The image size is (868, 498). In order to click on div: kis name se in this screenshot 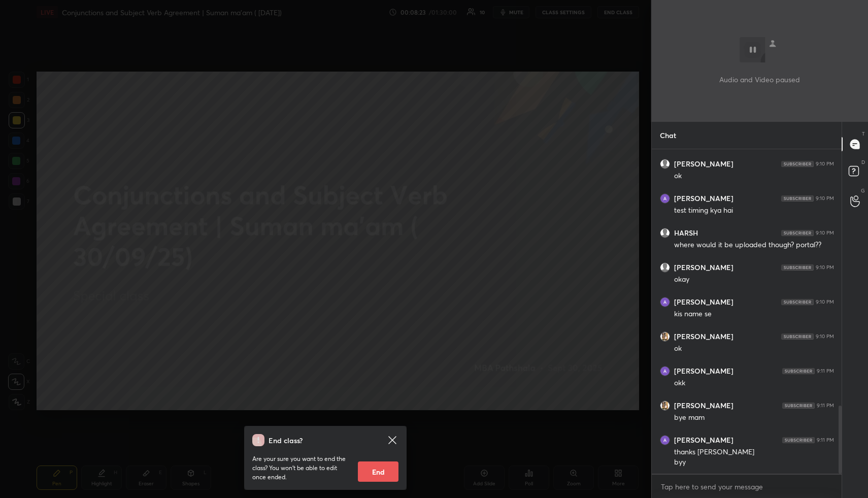, I will do `click(754, 314)`.